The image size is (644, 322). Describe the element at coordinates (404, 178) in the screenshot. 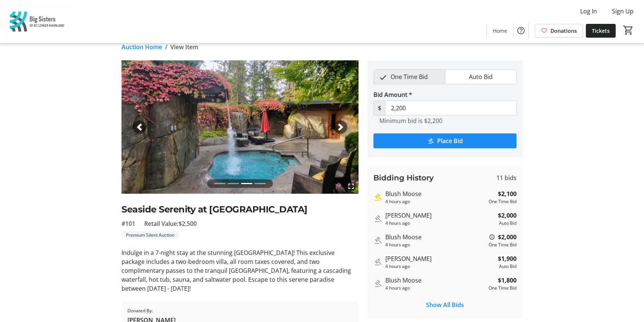

I see `h3: Bidding History` at that location.